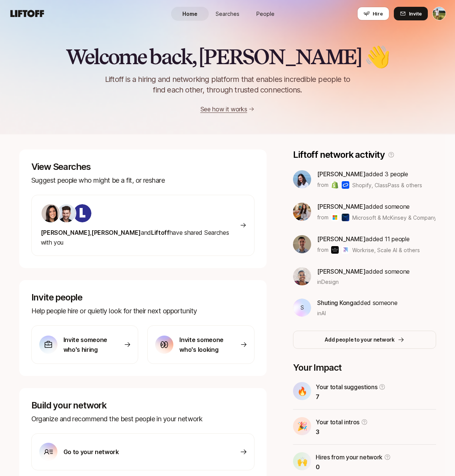 The height and width of the screenshot is (476, 455). What do you see at coordinates (321, 313) in the screenshot?
I see `span: in AI` at bounding box center [321, 313].